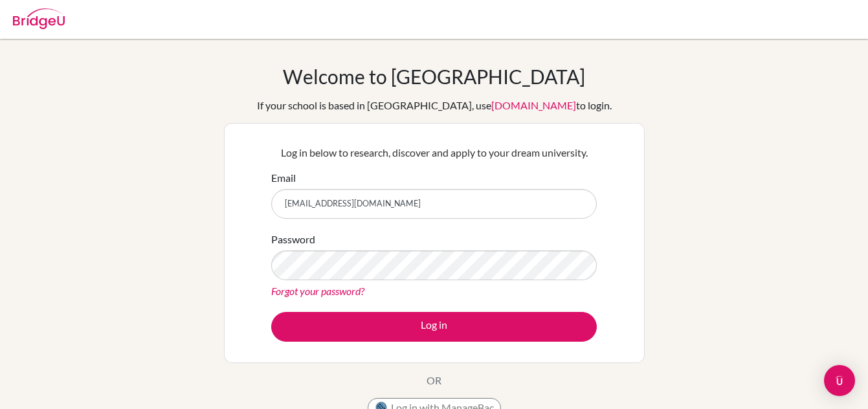 This screenshot has height=409, width=868. What do you see at coordinates (318, 290) in the screenshot?
I see `a: Forgot your password?` at bounding box center [318, 290].